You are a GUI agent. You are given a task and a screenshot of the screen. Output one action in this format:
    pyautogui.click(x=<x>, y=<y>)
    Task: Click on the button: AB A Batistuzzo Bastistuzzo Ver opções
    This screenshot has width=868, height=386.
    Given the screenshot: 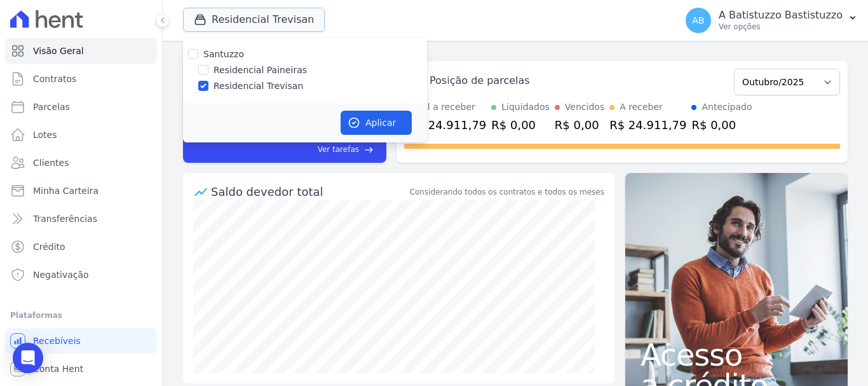 What is the action you would take?
    pyautogui.click(x=771, y=20)
    